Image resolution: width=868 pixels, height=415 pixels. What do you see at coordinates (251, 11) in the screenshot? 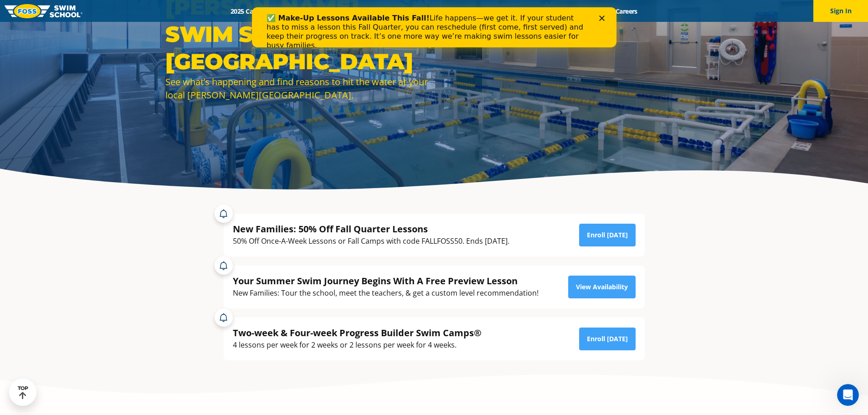
I see `a: 2025 Calendar` at bounding box center [251, 11].